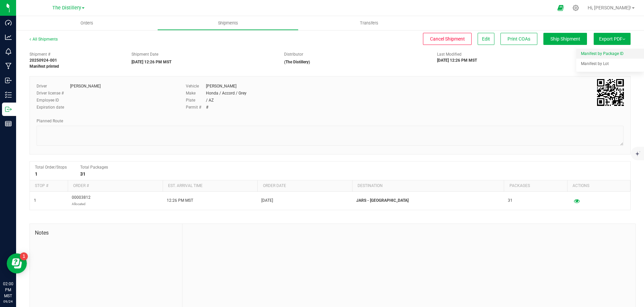 This screenshot has height=307, width=644. What do you see at coordinates (369, 23) in the screenshot?
I see `span: Transfers` at bounding box center [369, 23].